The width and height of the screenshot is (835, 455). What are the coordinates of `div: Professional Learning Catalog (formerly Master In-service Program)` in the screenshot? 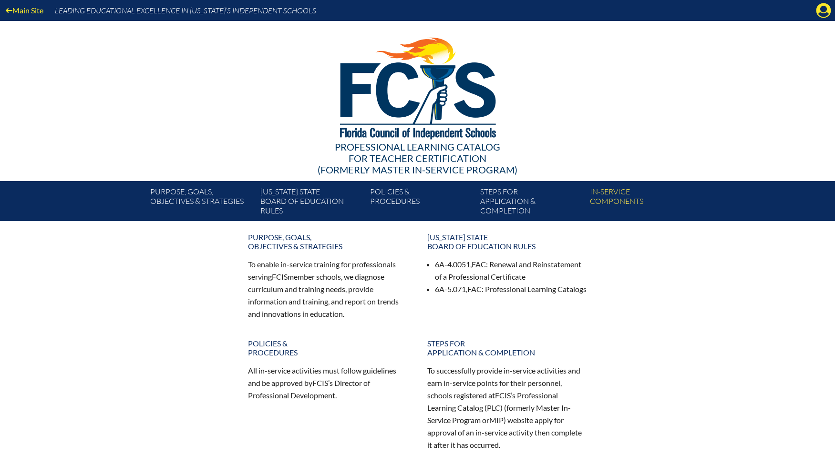 It's located at (418, 158).